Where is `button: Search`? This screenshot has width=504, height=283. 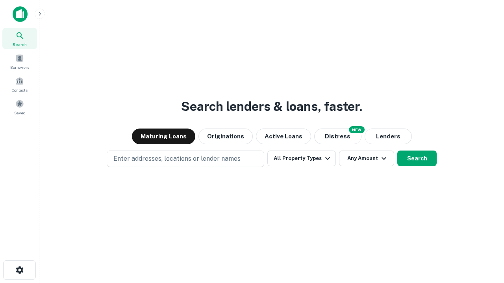 button: Search is located at coordinates (417, 159).